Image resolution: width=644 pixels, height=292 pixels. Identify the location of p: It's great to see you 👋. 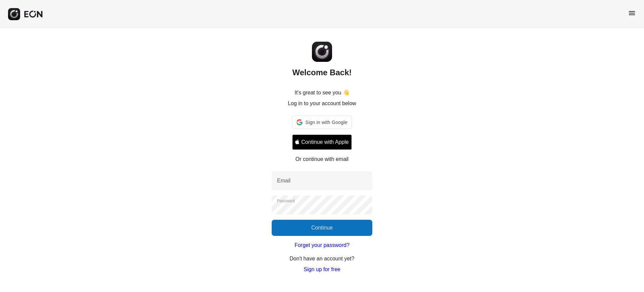
(322, 93).